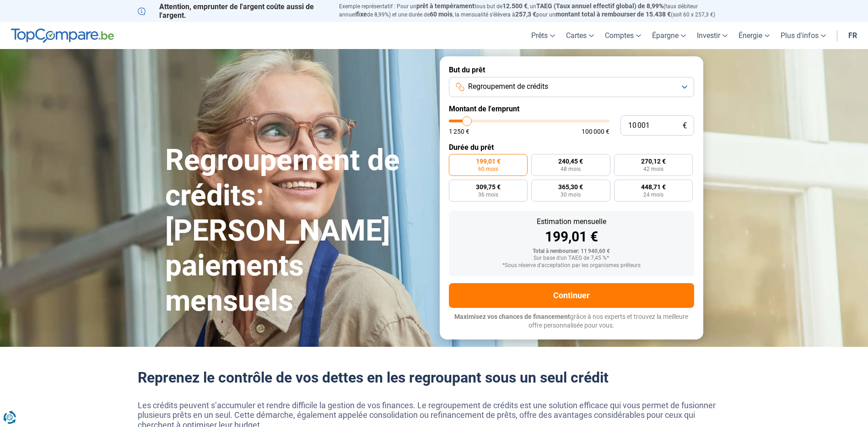 Image resolution: width=868 pixels, height=427 pixels. I want to click on span: 309,75 €, so click(488, 187).